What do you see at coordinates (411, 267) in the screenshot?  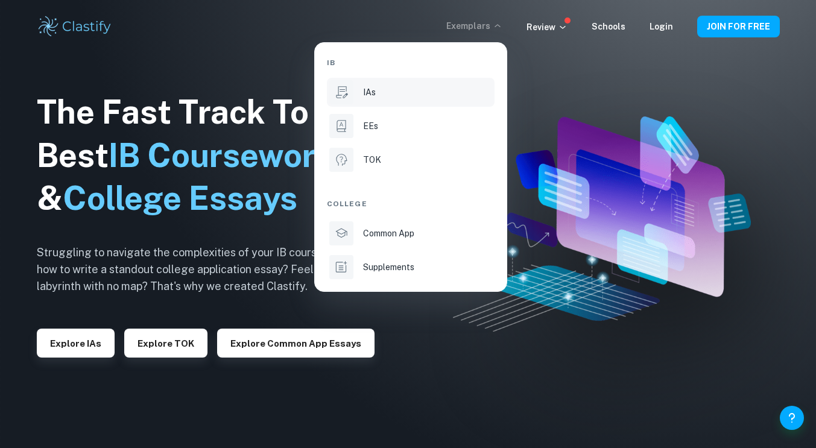 I see `a: Supplements` at bounding box center [411, 267].